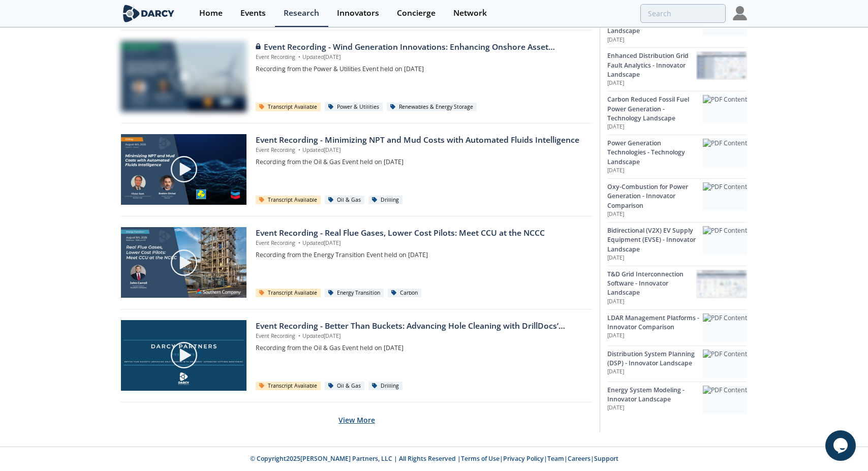 The width and height of the screenshot is (868, 471). What do you see at coordinates (655, 323) in the screenshot?
I see `div: LDAR Management Platforms - Innovator Comparison` at bounding box center [655, 323].